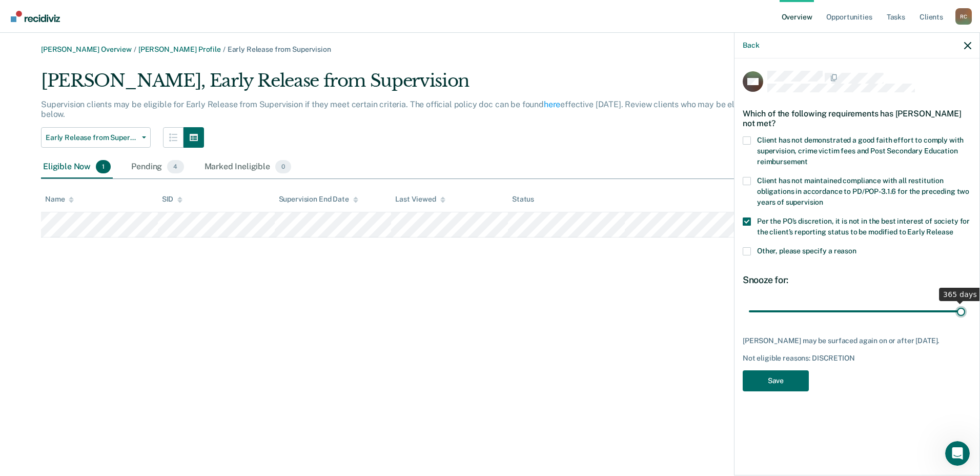 The height and width of the screenshot is (476, 980). What do you see at coordinates (552, 104) in the screenshot?
I see `a: here` at bounding box center [552, 104].